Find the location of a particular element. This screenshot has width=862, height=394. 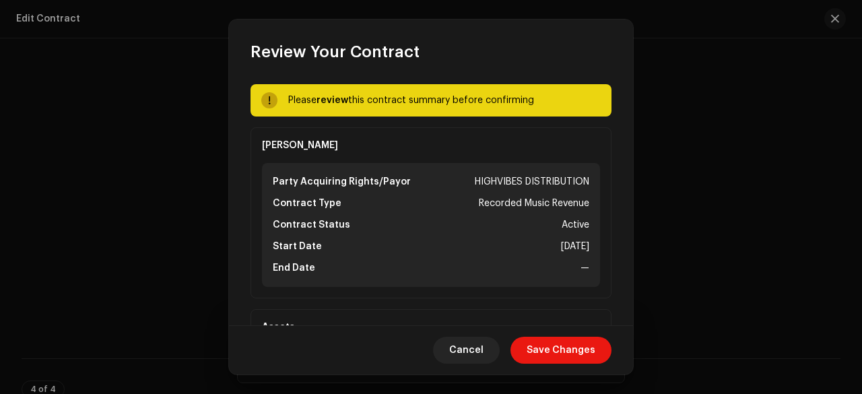

div: Assets is located at coordinates (431, 327).